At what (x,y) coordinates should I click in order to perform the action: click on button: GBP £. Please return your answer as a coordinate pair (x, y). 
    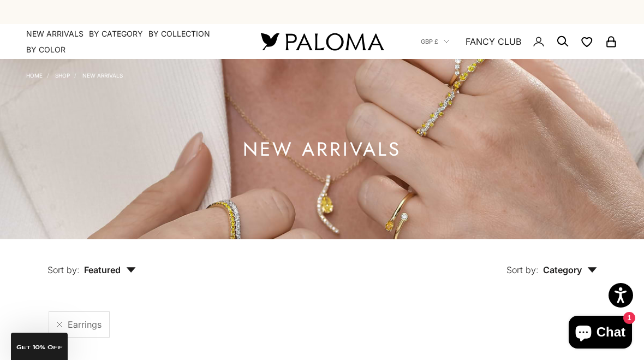
    Looking at the image, I should click on (435, 41).